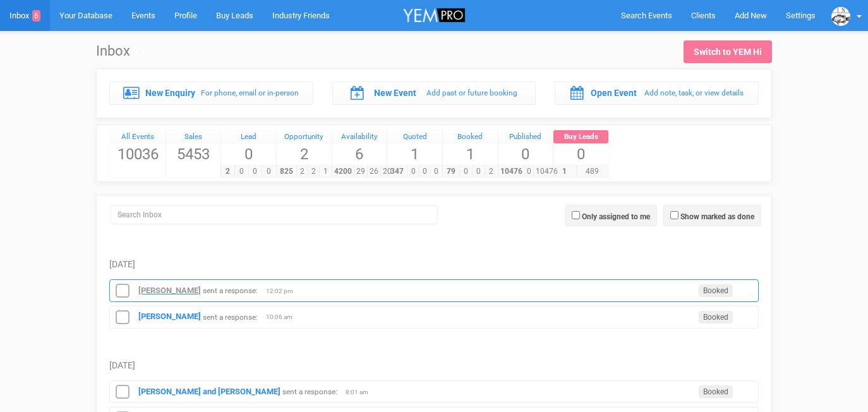 Image resolution: width=868 pixels, height=412 pixels. What do you see at coordinates (359, 137) in the screenshot?
I see `div: Availability` at bounding box center [359, 137].